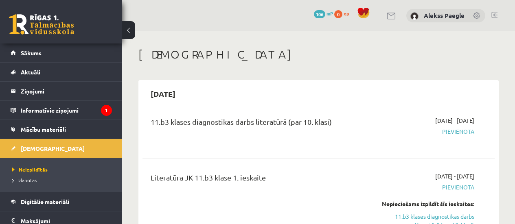  What do you see at coordinates (256, 179) in the screenshot?
I see `div: Literatūra JK 11.b3 klase 1. ieskaite` at bounding box center [256, 179].